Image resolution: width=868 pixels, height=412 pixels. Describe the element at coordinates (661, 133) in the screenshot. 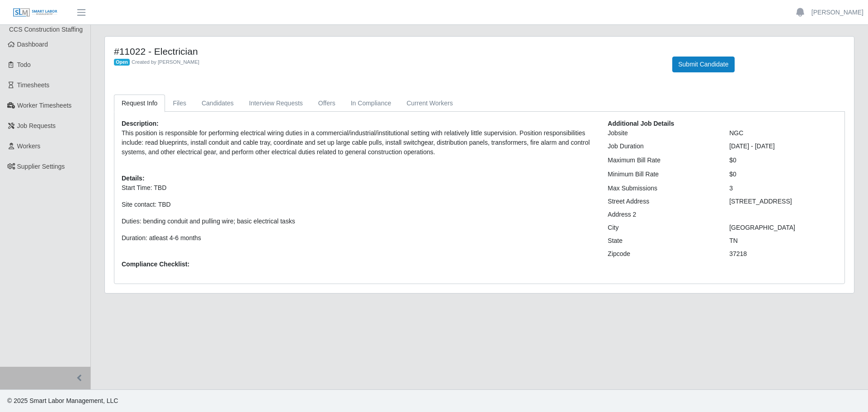

I see `div: Jobsite` at that location.